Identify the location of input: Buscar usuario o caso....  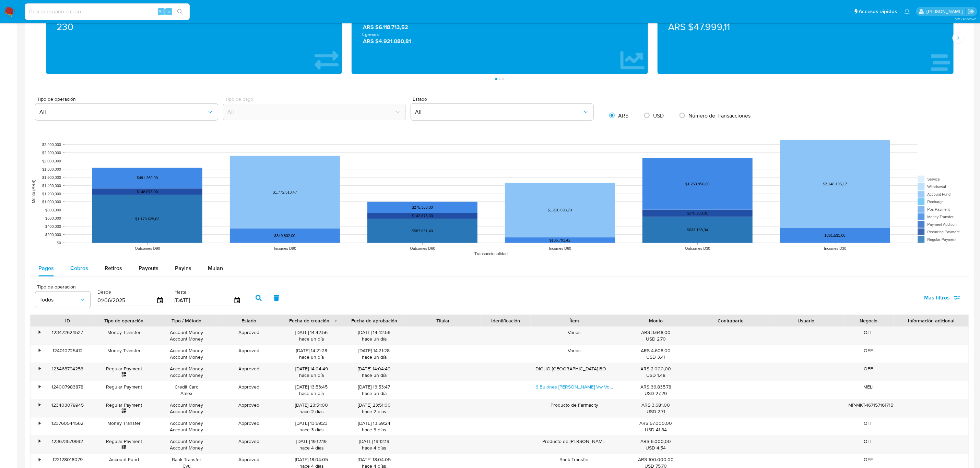
(108, 11).